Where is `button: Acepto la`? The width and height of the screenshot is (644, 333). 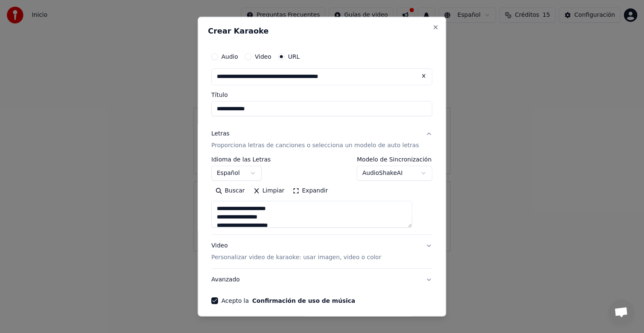
button: Acepto la is located at coordinates (304, 300).